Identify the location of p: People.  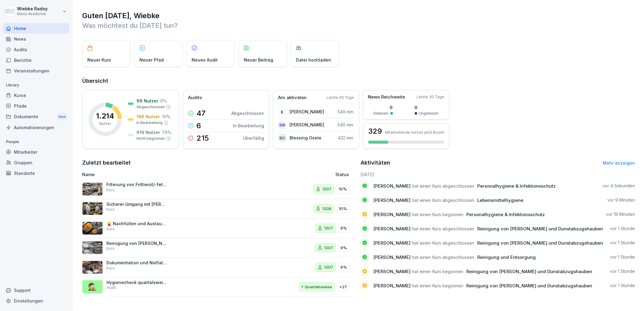
(36, 142).